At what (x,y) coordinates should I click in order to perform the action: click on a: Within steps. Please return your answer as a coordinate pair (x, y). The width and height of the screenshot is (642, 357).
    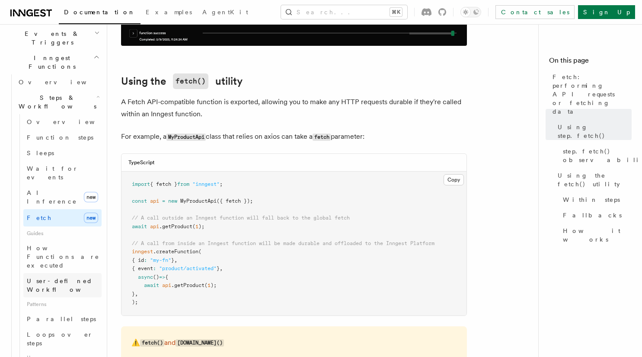
    Looking at the image, I should click on (595, 200).